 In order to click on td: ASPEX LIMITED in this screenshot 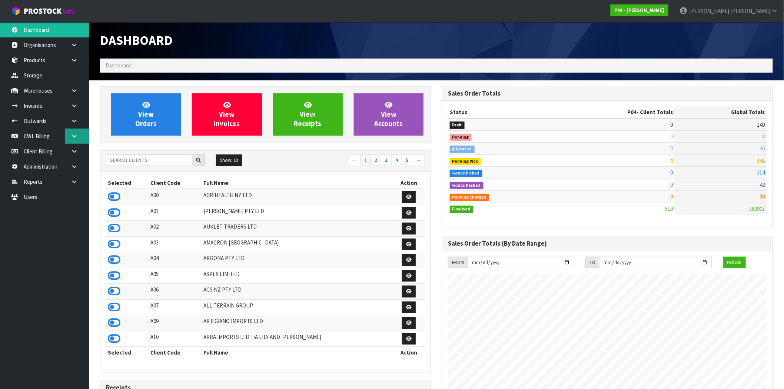, I will do `click(297, 276)`.